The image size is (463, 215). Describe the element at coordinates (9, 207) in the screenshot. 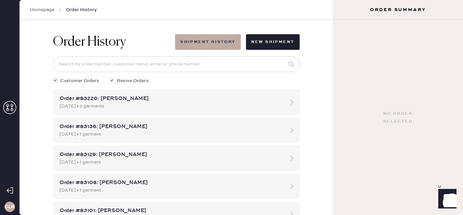

I see `h3: CLR` at that location.